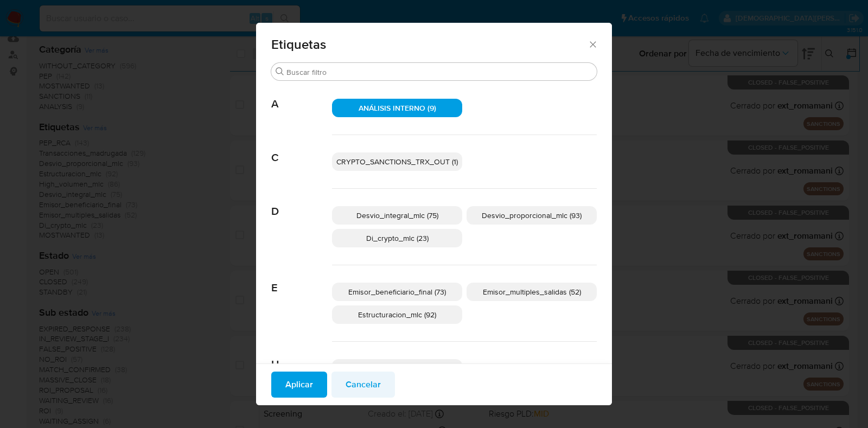 The height and width of the screenshot is (428, 868). Describe the element at coordinates (429, 45) in the screenshot. I see `span: Etiquetas` at that location.